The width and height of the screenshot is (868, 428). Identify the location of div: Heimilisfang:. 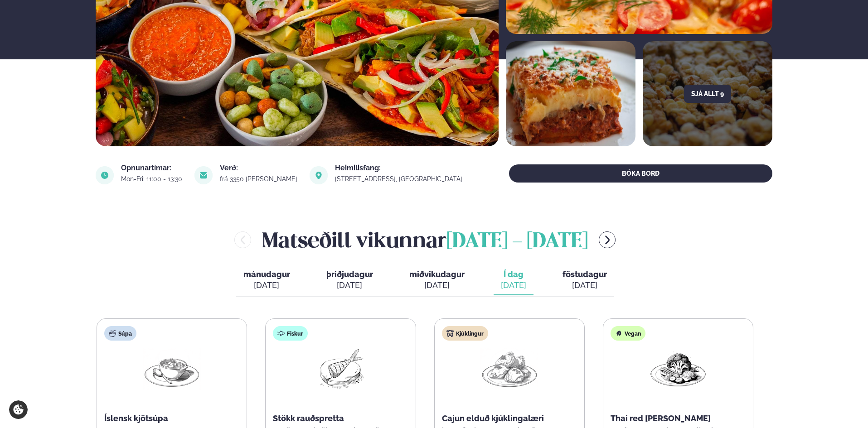
(399, 168).